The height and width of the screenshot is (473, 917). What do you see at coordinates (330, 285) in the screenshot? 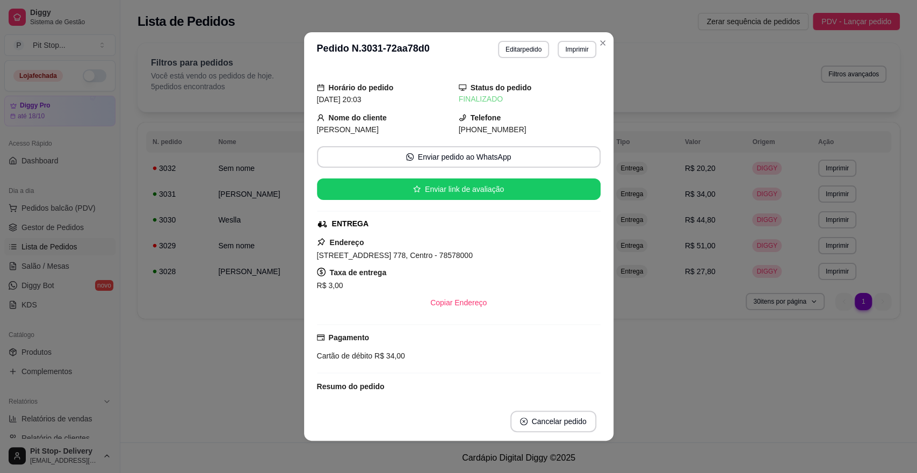
I see `span: R$ 3,00` at bounding box center [330, 285].